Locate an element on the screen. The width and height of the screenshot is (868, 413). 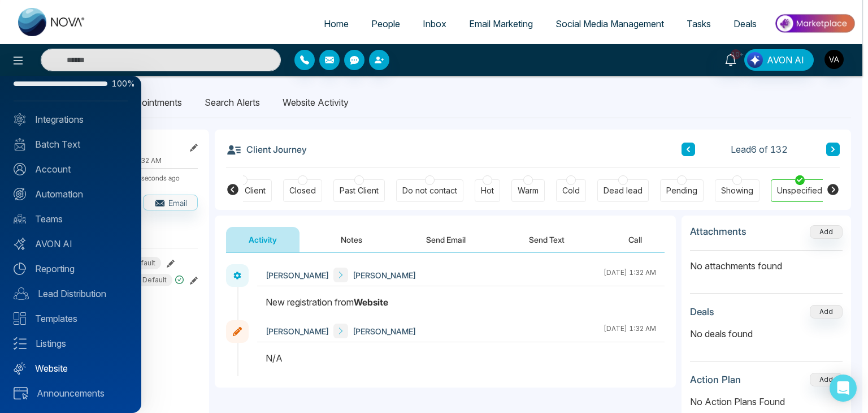
a: Reporting is located at coordinates (70, 269).